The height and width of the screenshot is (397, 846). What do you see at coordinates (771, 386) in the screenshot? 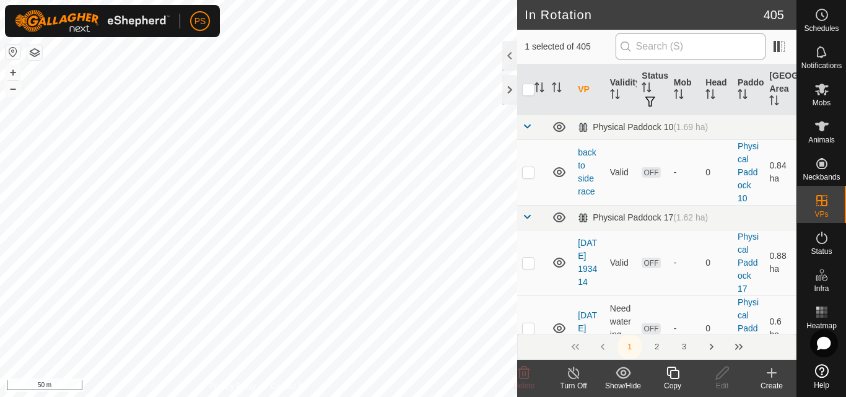
I see `div: Create` at bounding box center [771, 386].